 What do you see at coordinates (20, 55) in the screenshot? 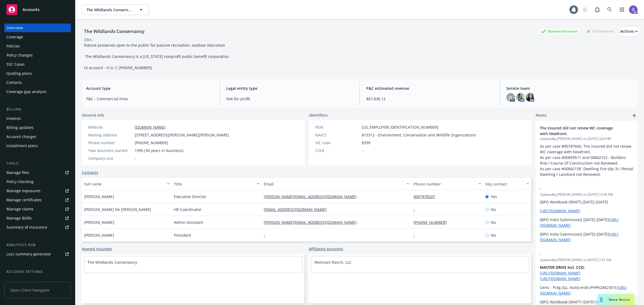
I see `div: Policy changes` at bounding box center [20, 55].